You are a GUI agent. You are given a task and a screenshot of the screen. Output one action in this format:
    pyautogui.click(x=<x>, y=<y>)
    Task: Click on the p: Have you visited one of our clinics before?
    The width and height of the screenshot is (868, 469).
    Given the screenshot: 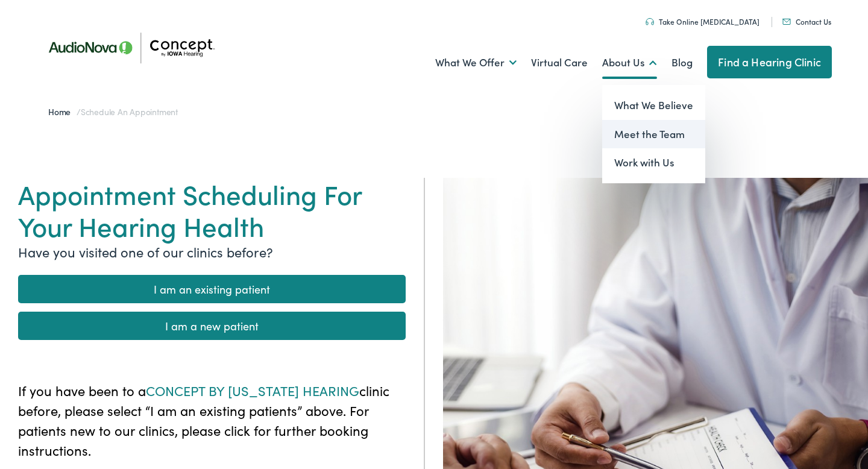 What is the action you would take?
    pyautogui.click(x=211, y=251)
    